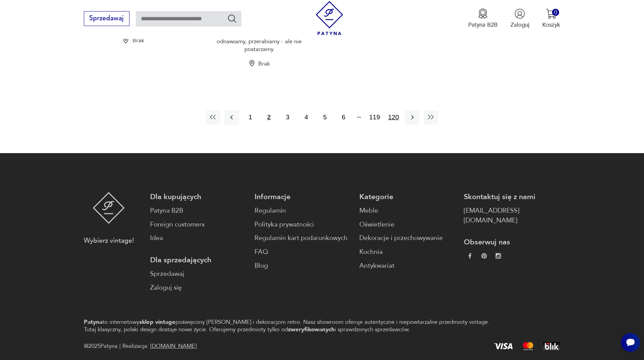 The width and height of the screenshot is (644, 360). What do you see at coordinates (512, 197) in the screenshot?
I see `p: Skontaktuj się z nami` at bounding box center [512, 197].